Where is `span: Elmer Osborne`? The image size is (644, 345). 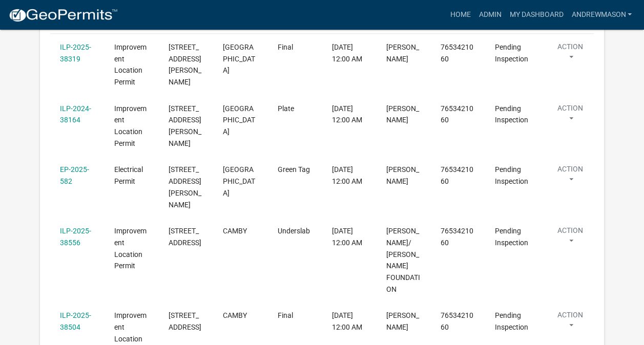
span: Elmer Osborne is located at coordinates (402, 53).